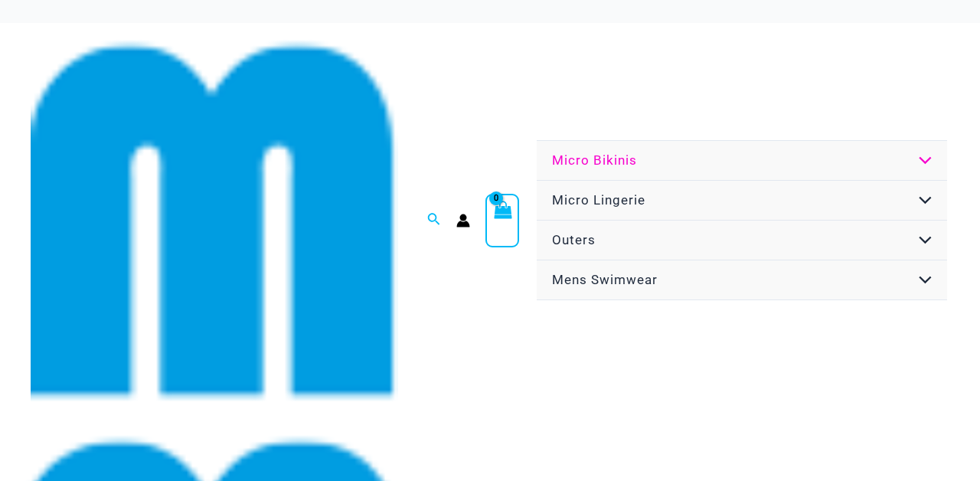 This screenshot has width=980, height=481. Describe the element at coordinates (742, 161) in the screenshot. I see `a: Micro BikinisMenu ToggleMenu Toggle` at that location.